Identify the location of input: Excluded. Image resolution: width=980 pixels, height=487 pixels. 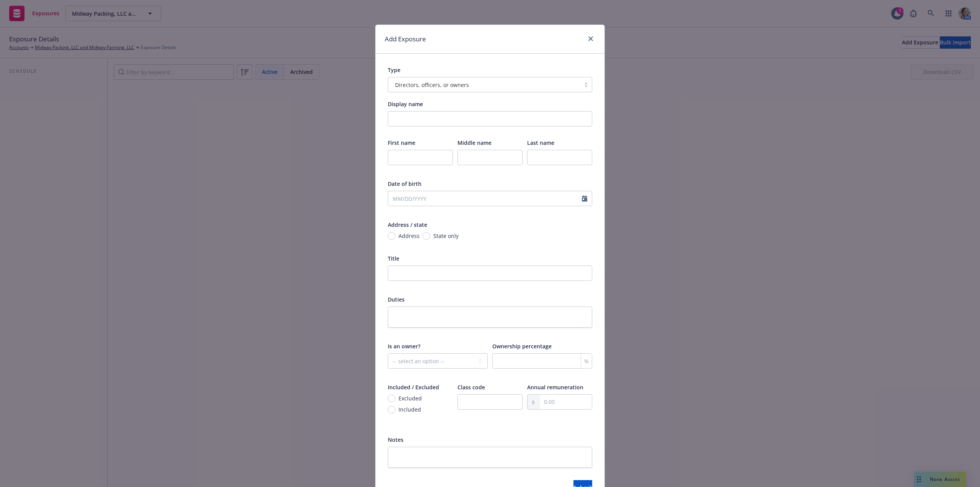
(392, 399).